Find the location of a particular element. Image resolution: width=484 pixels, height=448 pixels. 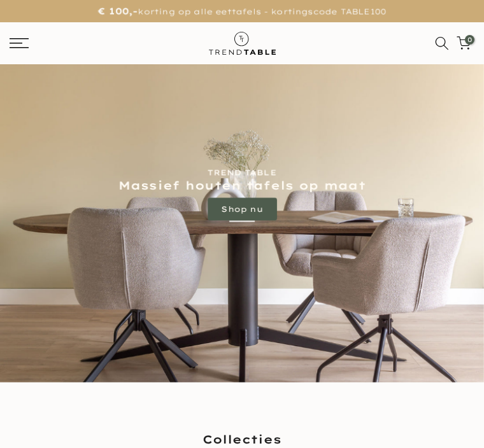

img: trend-table is located at coordinates (242, 43).